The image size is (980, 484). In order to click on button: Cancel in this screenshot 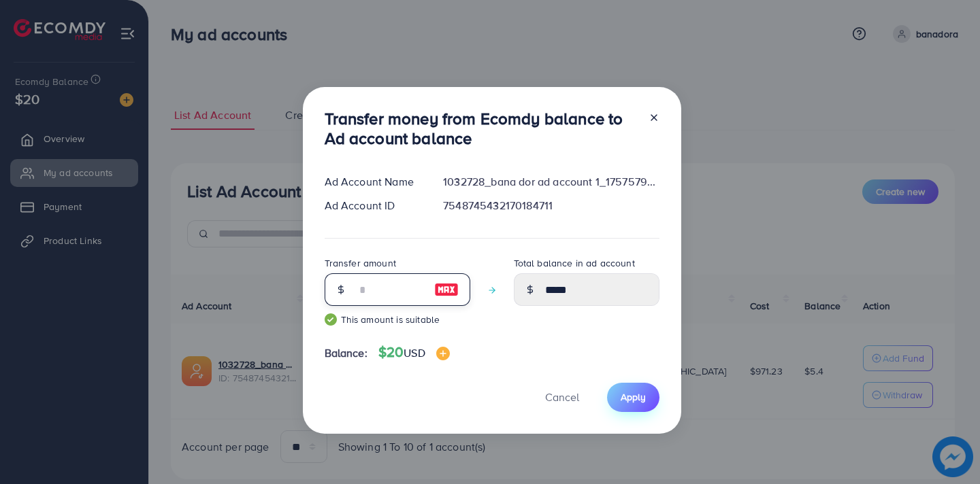, I will do `click(562, 397)`.